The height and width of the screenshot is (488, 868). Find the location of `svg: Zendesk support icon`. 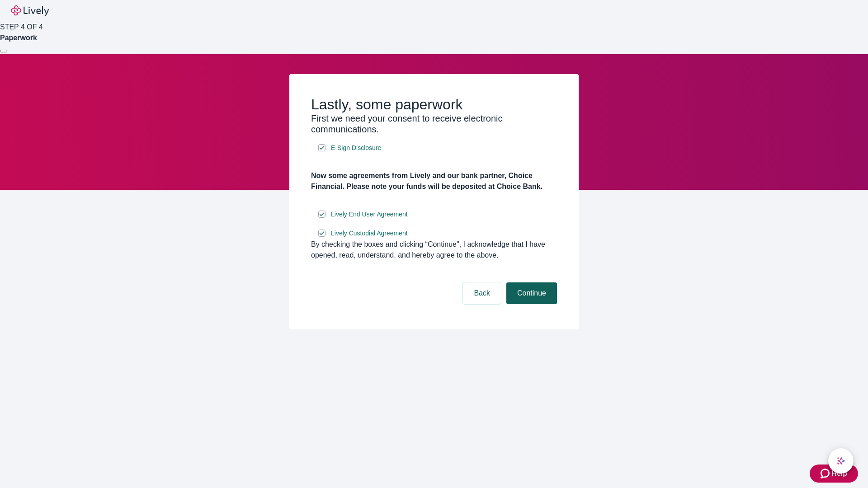

svg: Zendesk support icon is located at coordinates (826, 473).